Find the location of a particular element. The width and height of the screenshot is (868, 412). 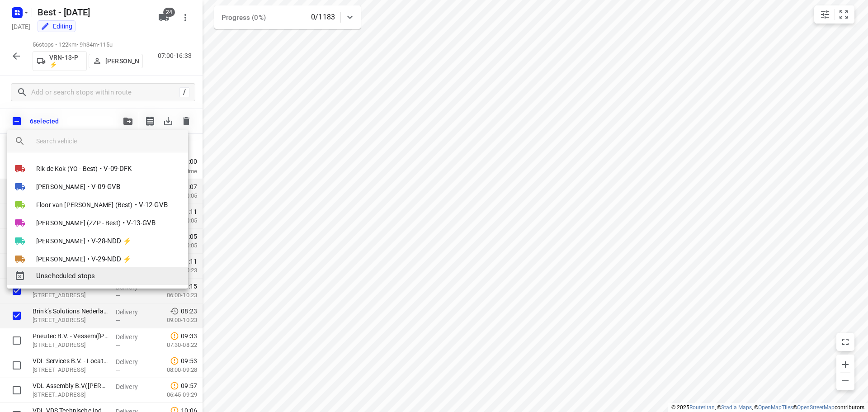

div: Search is located at coordinates (21, 141).